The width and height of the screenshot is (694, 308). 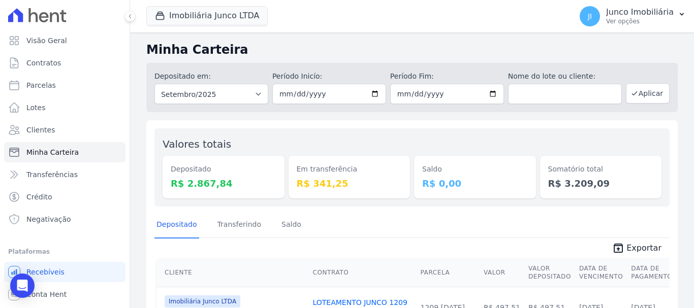 I want to click on label: Período Fim:, so click(x=447, y=76).